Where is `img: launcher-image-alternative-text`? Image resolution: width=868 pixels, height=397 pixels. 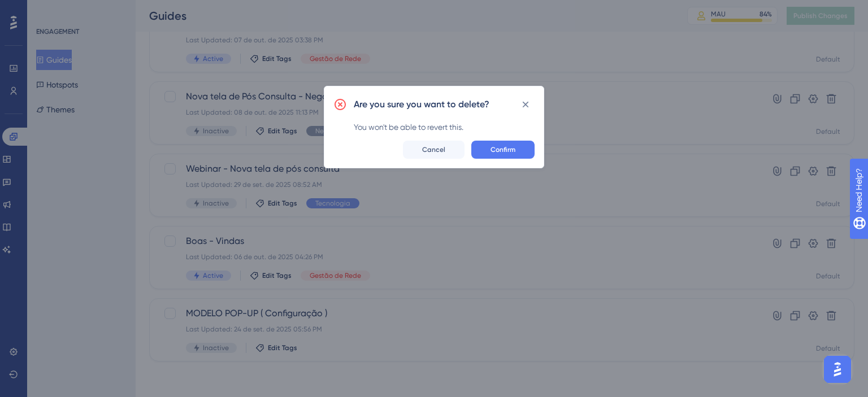 img: launcher-image-alternative-text is located at coordinates (17, 17).